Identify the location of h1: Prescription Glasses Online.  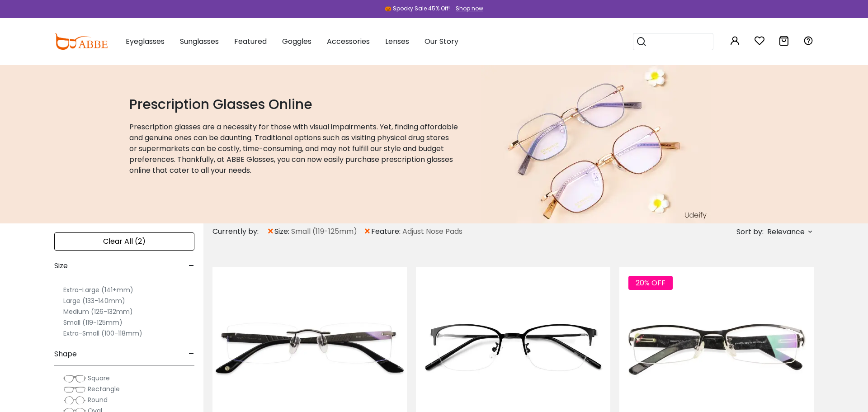
(294, 105).